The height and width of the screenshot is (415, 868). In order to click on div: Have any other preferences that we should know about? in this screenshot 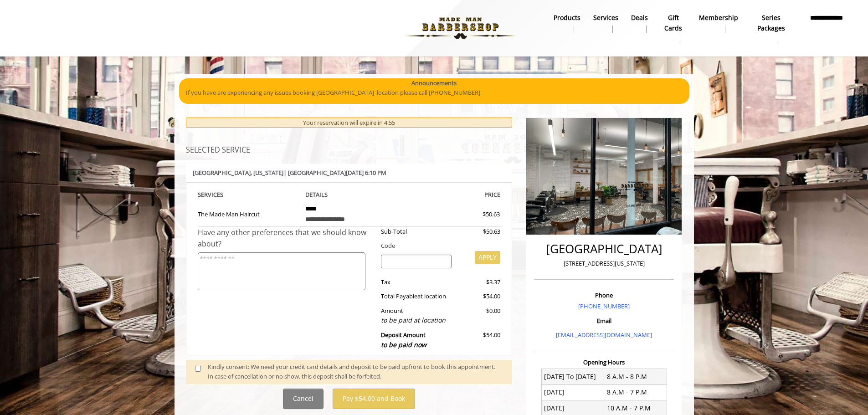, I will do `click(286, 239)`.